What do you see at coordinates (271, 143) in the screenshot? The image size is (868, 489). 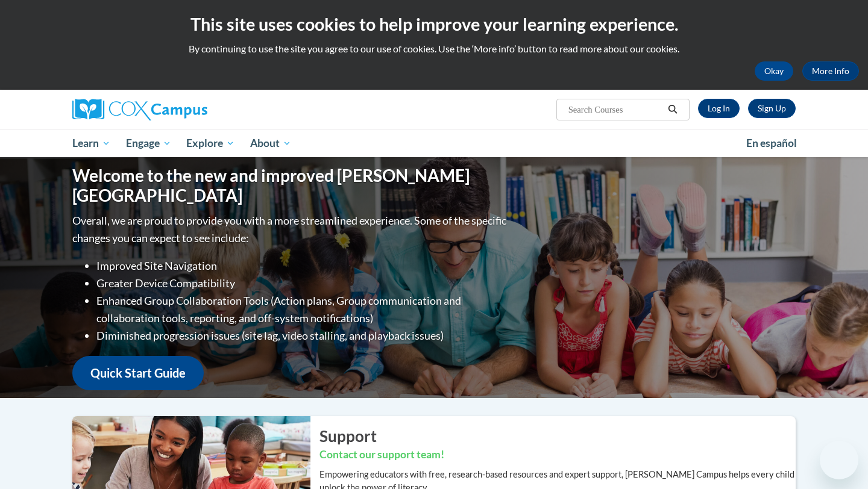 I see `a: About` at bounding box center [271, 143].